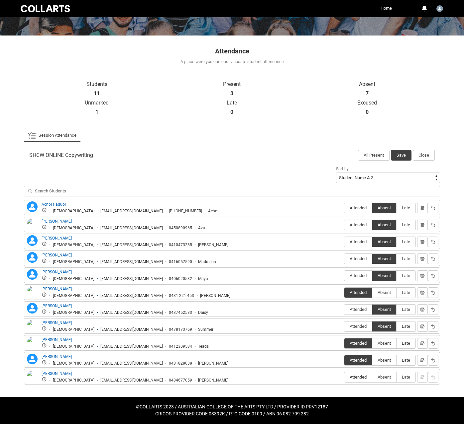 Image resolution: width=464 pixels, height=424 pixels. Describe the element at coordinates (52, 135) in the screenshot. I see `li: Session Attendance` at that location.